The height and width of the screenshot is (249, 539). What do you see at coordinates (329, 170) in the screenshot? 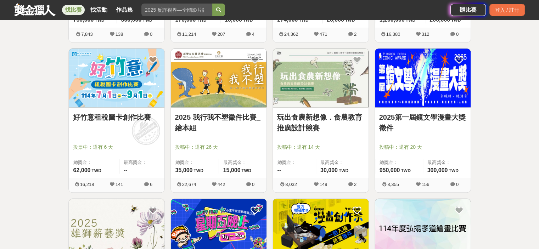
I see `span: 30,000` at bounding box center [329, 170].